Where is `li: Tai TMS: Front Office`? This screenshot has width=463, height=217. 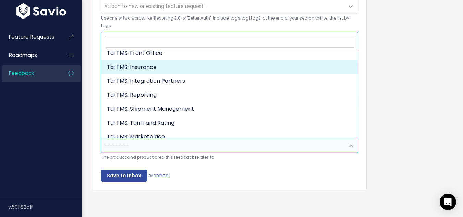 li: Tai TMS: Front Office is located at coordinates (230, 53).